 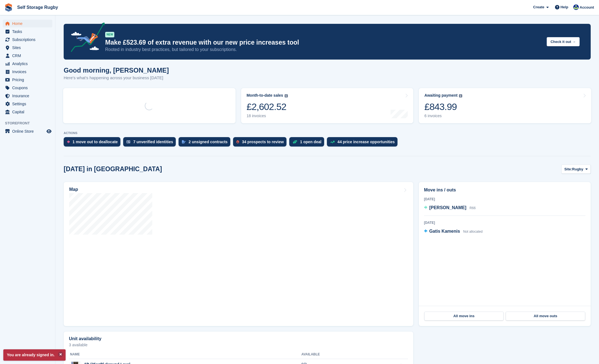 I want to click on span: Settings, so click(x=29, y=104).